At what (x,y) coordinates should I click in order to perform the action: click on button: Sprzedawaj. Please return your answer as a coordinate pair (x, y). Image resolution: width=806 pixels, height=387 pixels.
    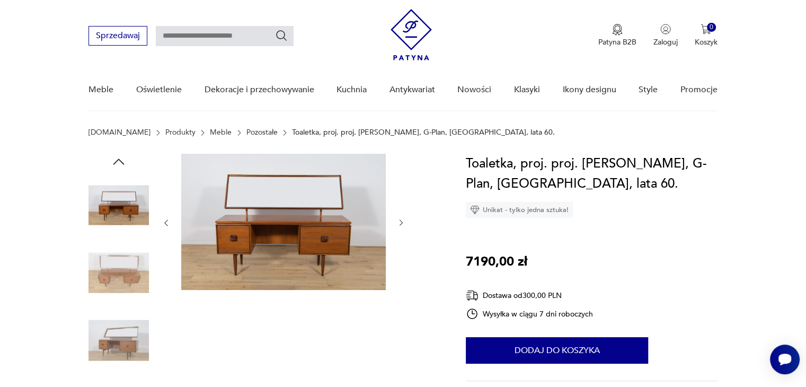
    Looking at the image, I should click on (118, 35).